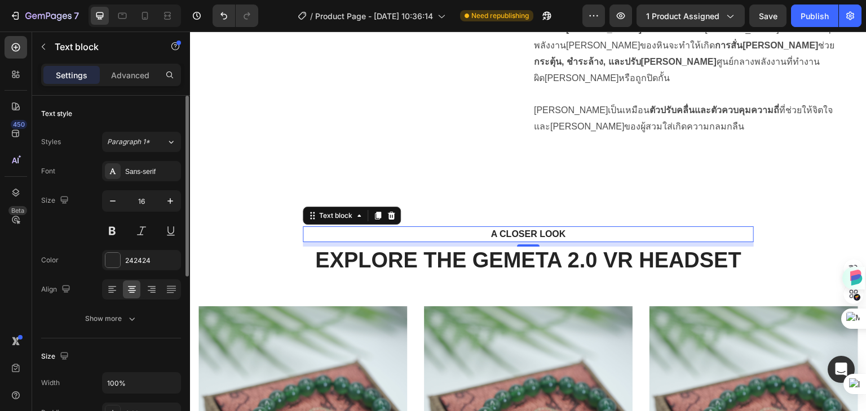 The height and width of the screenshot is (411, 866). Describe the element at coordinates (72, 75) in the screenshot. I see `p: Settings` at that location.